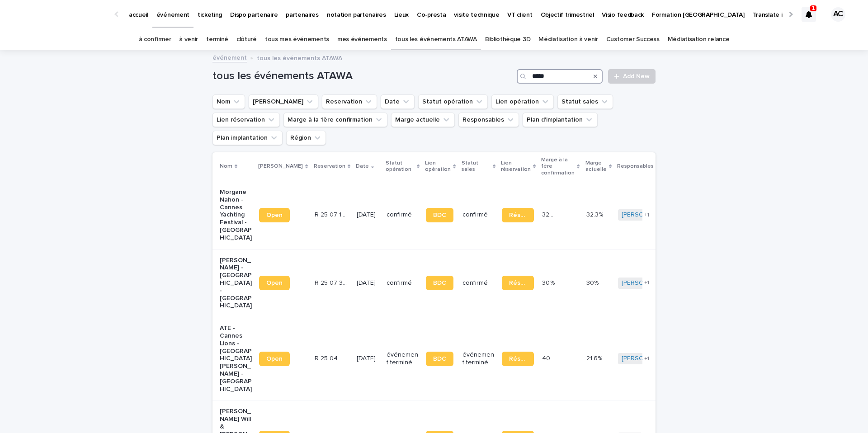 The width and height of the screenshot is (868, 433). Describe the element at coordinates (523, 102) in the screenshot. I see `button: Lien opération` at that location.